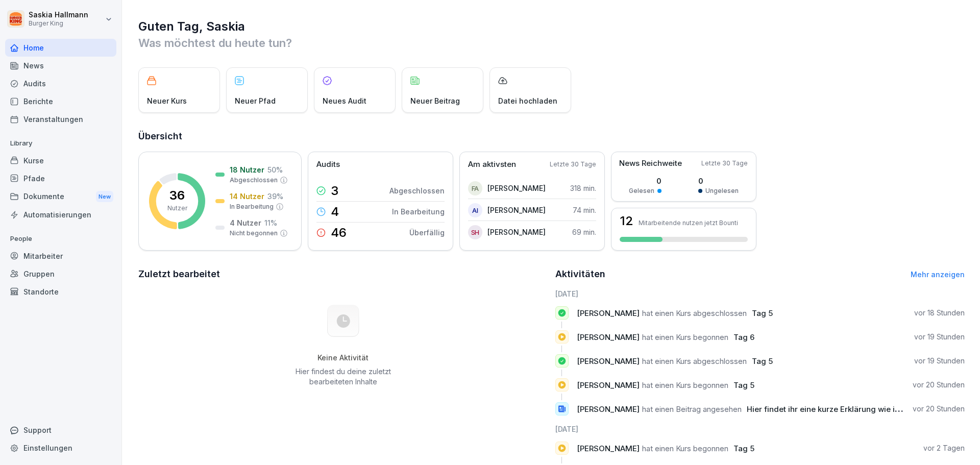 The image size is (980, 465). I want to click on p: Neues Audit, so click(345, 101).